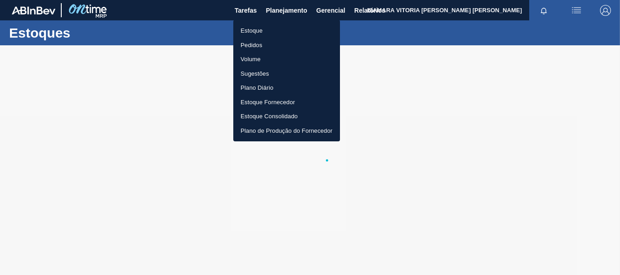 This screenshot has width=620, height=275. What do you see at coordinates (286, 88) in the screenshot?
I see `a: Plano Diário` at bounding box center [286, 88].